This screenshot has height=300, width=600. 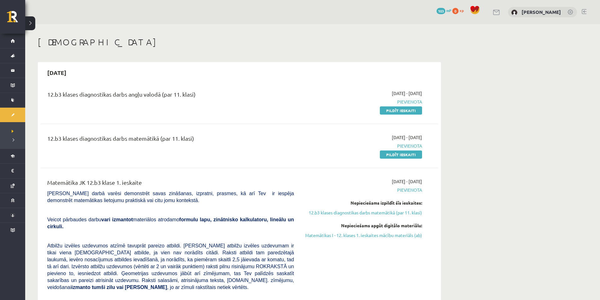 What do you see at coordinates (514, 13) in the screenshot?
I see `img: Kārlis Strautmanis` at bounding box center [514, 13].